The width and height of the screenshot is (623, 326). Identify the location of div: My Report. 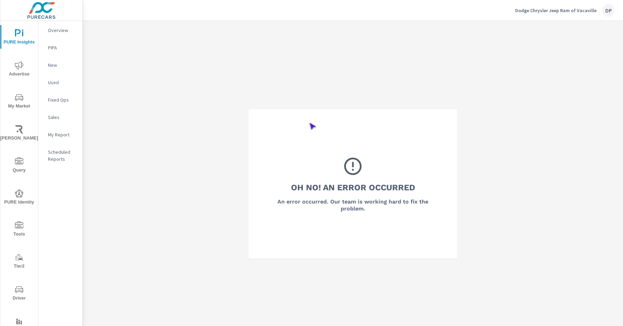
(60, 135).